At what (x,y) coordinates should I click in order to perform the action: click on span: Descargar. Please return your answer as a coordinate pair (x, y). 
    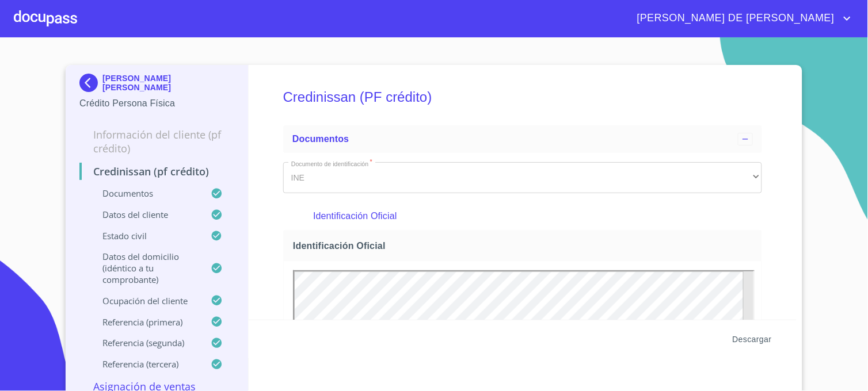
    Looking at the image, I should click on (752, 339).